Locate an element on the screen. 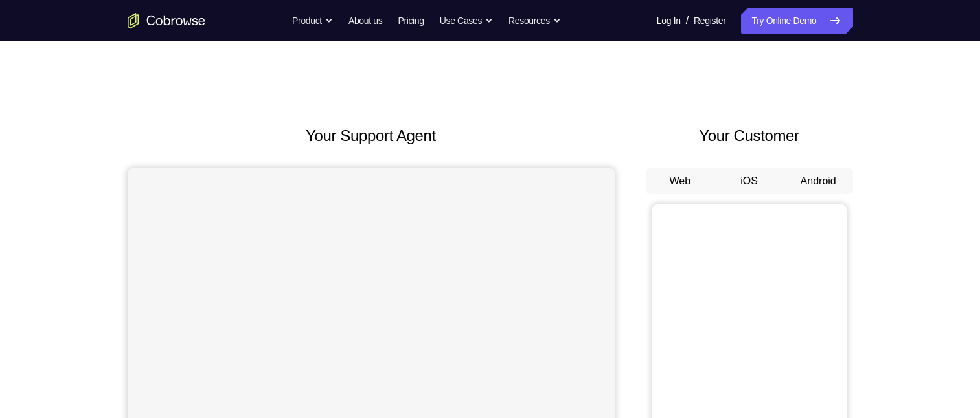 This screenshot has height=418, width=980. a: Register is located at coordinates (709, 21).